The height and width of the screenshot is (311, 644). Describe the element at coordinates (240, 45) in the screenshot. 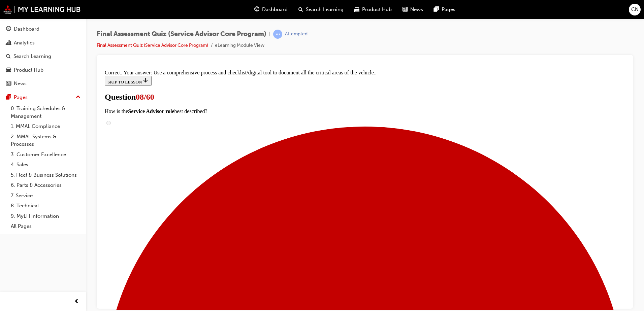

I see `li: eLearning Module View` at that location.